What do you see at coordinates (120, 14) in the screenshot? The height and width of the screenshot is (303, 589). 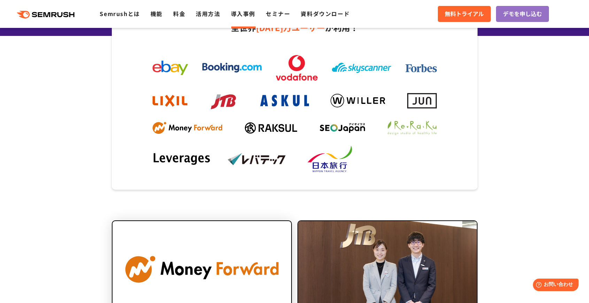 I see `a: Semrushとは` at bounding box center [120, 14].